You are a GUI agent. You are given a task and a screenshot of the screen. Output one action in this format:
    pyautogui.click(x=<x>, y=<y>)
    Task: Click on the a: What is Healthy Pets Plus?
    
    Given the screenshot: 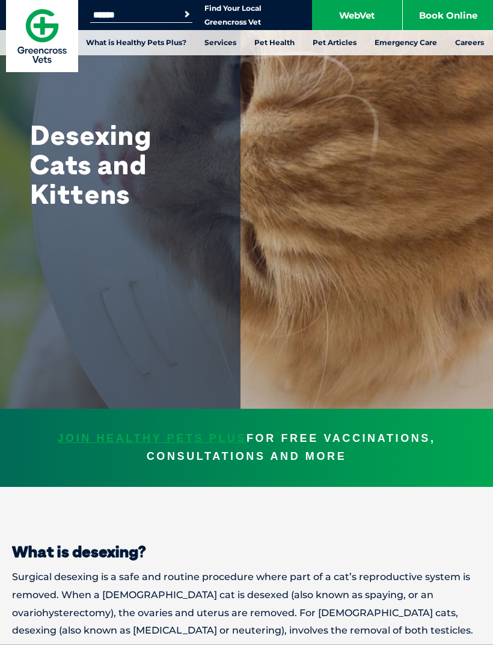 What is the action you would take?
    pyautogui.click(x=136, y=43)
    